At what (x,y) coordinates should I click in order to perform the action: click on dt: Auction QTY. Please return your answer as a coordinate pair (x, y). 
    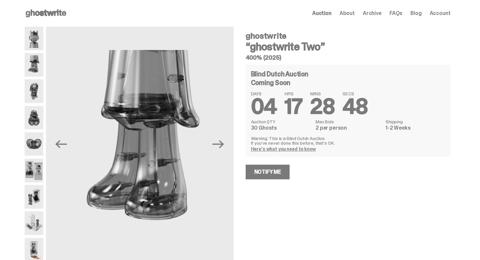
    Looking at the image, I should click on (281, 122).